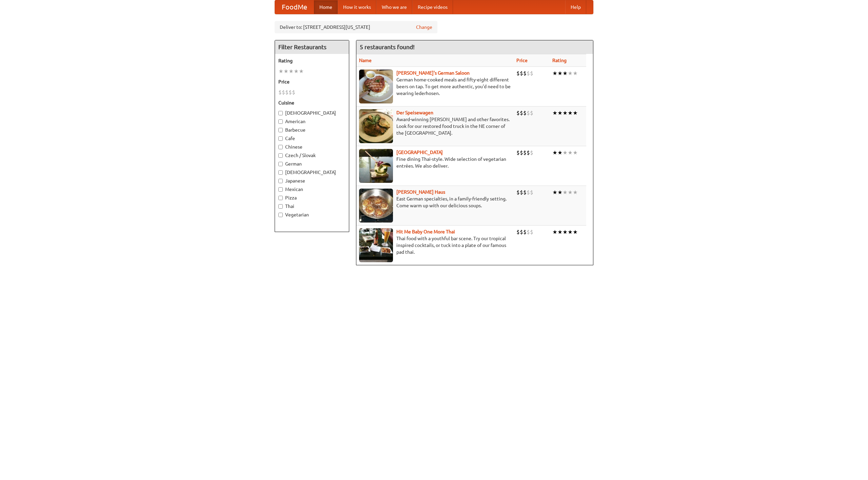 This screenshot has width=868, height=480. I want to click on h5: Rating, so click(312, 61).